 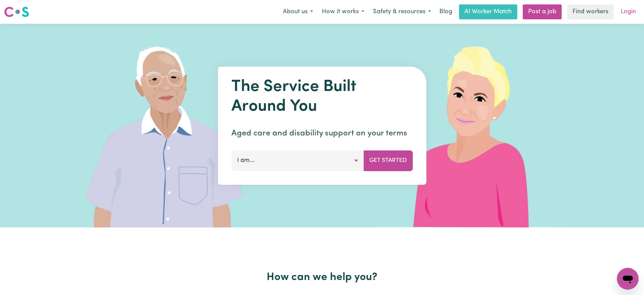 I want to click on button: Safety & resources, so click(x=402, y=12).